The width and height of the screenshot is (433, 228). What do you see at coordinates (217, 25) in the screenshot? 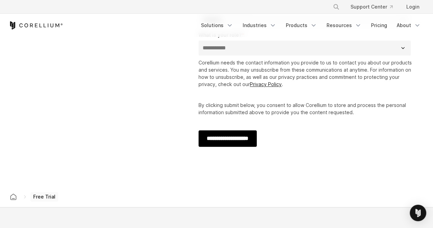
I see `a: Solutions` at bounding box center [217, 25].